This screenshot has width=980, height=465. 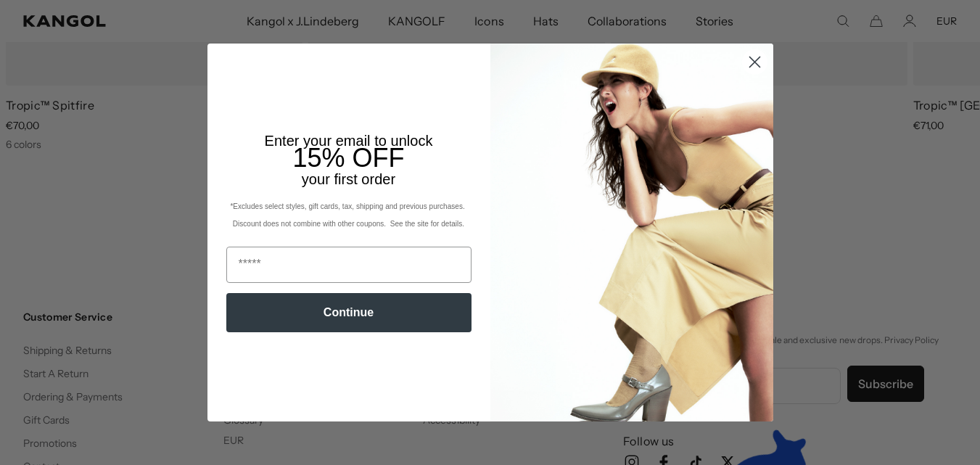 What do you see at coordinates (348, 158) in the screenshot?
I see `span: 15% OFF` at bounding box center [348, 158].